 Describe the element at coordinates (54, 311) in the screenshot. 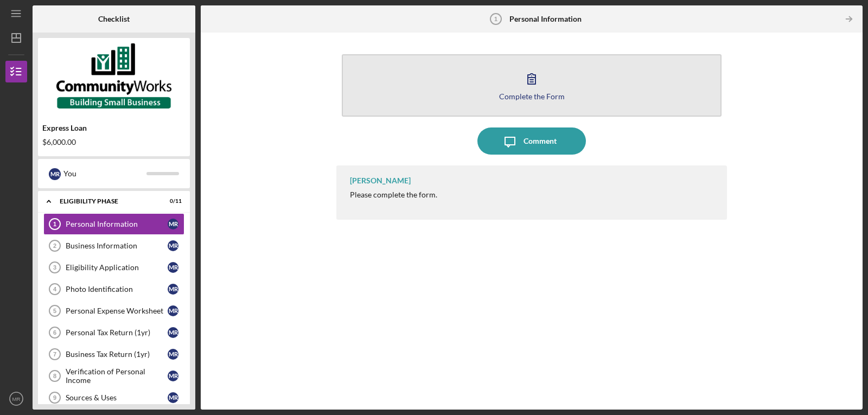

I see `tspan: 5` at that location.